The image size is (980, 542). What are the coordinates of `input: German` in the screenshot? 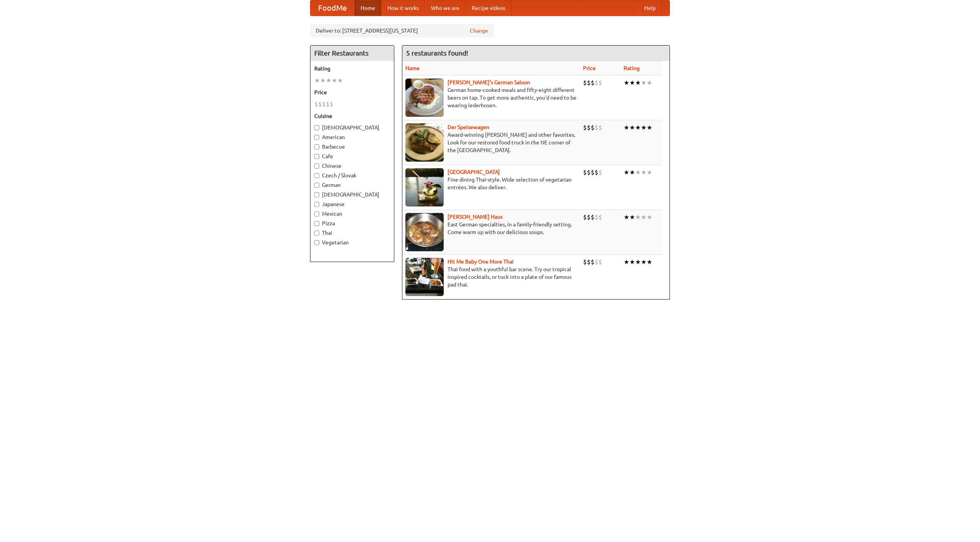 It's located at (316, 185).